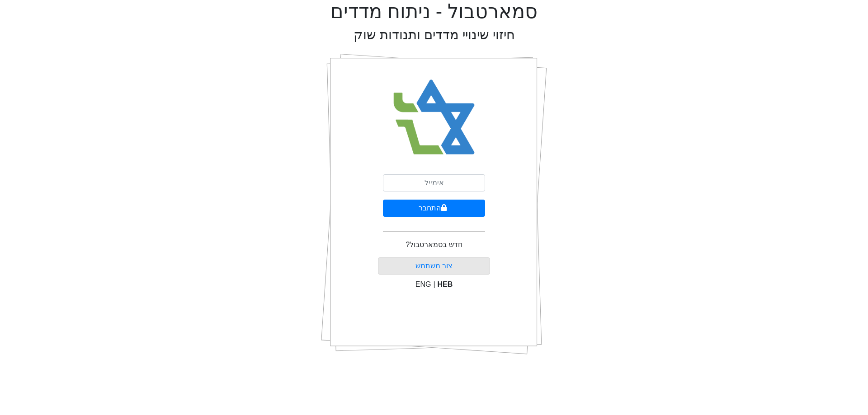  Describe the element at coordinates (434, 118) in the screenshot. I see `img: Smart Bull` at that location.